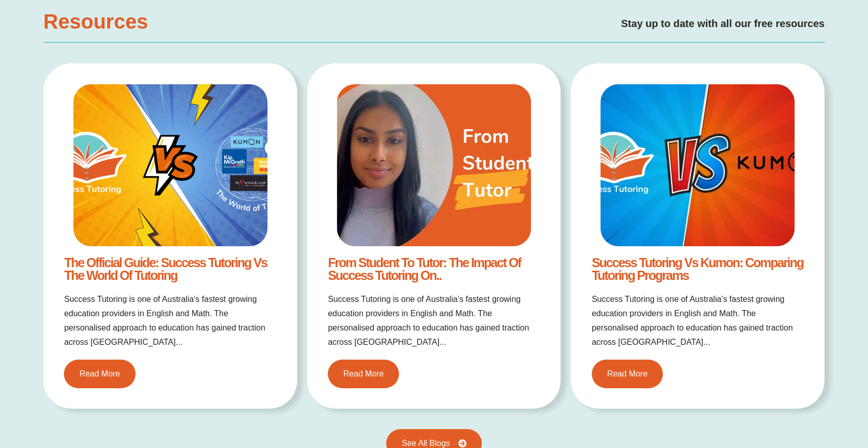  What do you see at coordinates (424, 269) in the screenshot?
I see `a: From Student to Tutor: The Impact of Success Tutoring on..` at bounding box center [424, 269].